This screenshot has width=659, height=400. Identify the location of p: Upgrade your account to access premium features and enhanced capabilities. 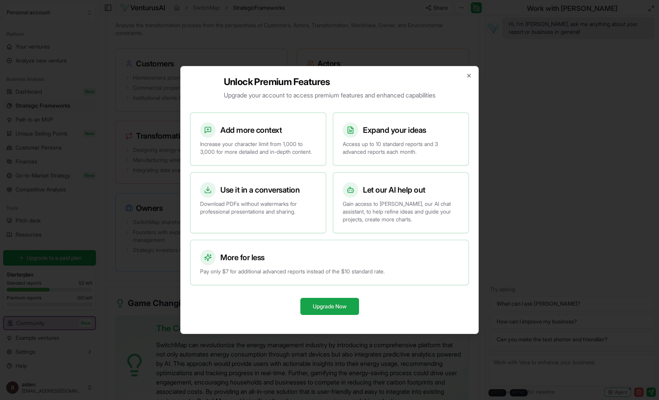
(330, 95).